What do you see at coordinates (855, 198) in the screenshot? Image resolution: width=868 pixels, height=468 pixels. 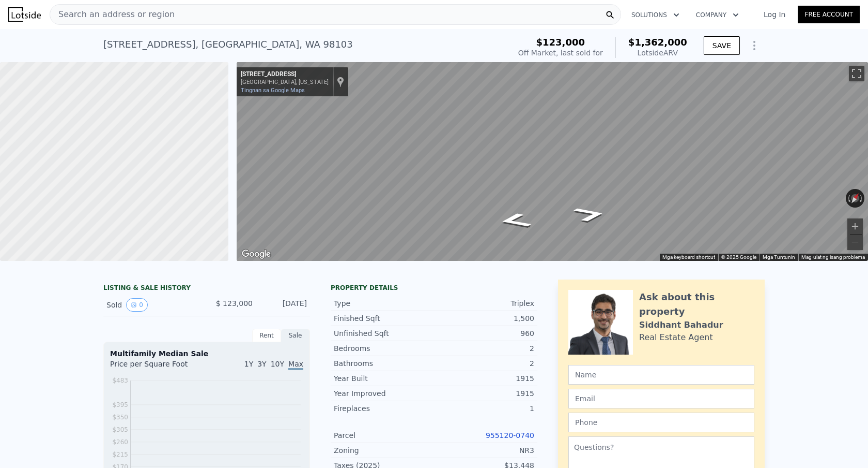 I see `button: I-reset ang view` at bounding box center [855, 198].